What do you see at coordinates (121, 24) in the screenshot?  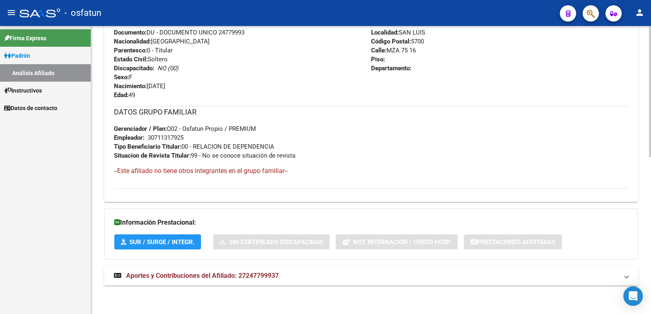 I see `strong: CUIL:` at bounding box center [121, 24].